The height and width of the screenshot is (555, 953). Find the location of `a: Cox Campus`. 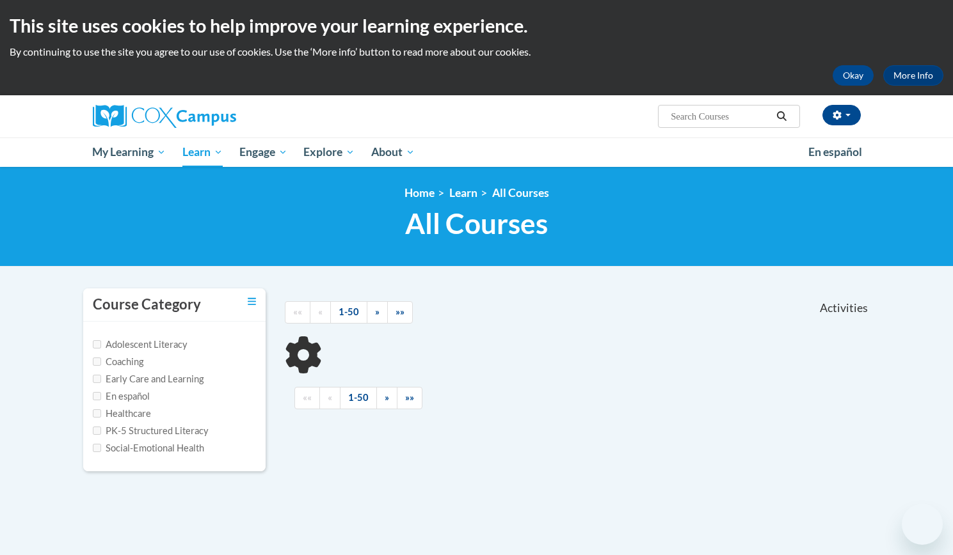

a: Cox Campus is located at coordinates (214, 116).